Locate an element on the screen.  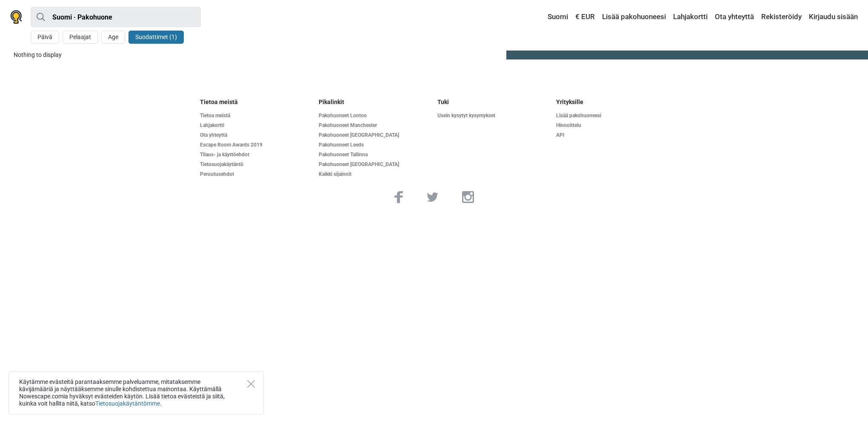
a: Usein kysytyt kysymykset is located at coordinates (493, 116).